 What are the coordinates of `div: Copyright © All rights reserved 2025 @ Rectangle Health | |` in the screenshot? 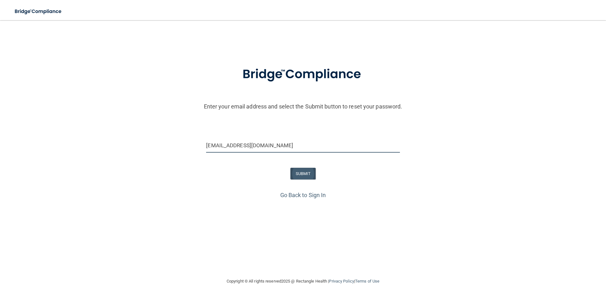 It's located at (303, 281).